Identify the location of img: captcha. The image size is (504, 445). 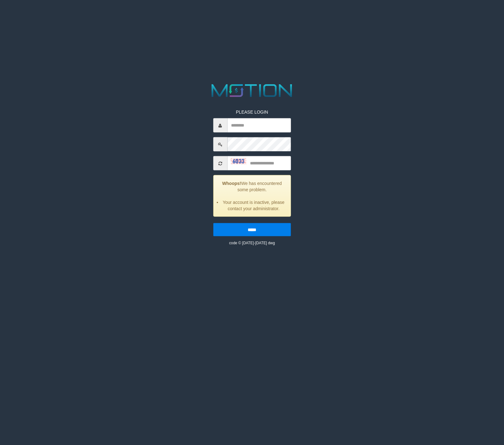
(238, 161).